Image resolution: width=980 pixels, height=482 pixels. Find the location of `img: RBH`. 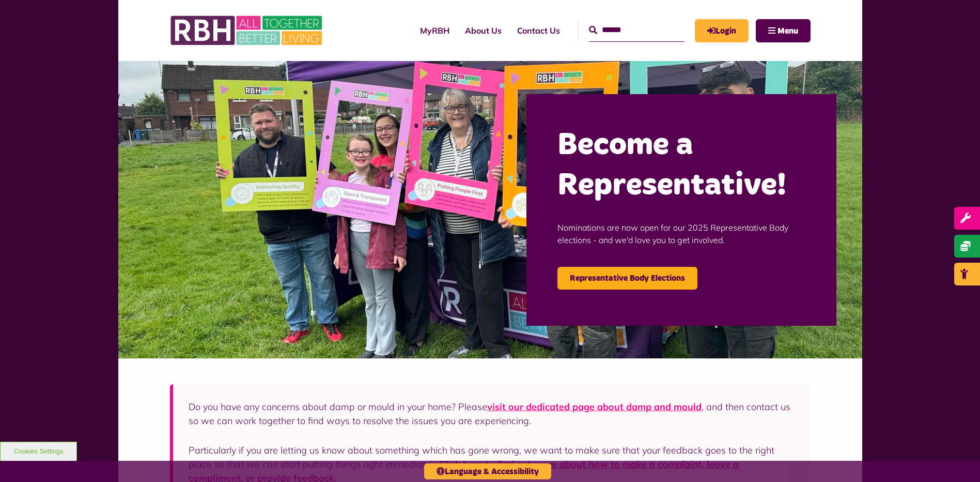

img: RBH is located at coordinates (247, 30).